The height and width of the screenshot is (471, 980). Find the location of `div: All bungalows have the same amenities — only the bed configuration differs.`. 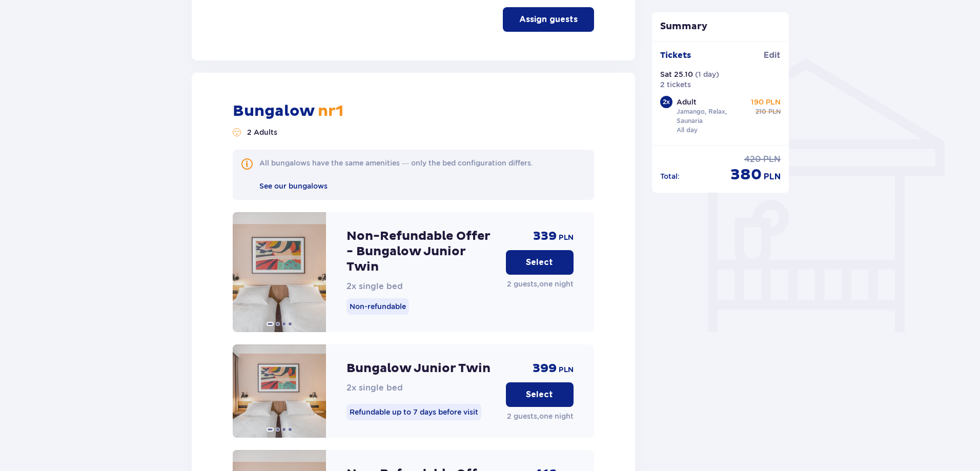

div: All bungalows have the same amenities — only the bed configuration differs. is located at coordinates (396, 163).